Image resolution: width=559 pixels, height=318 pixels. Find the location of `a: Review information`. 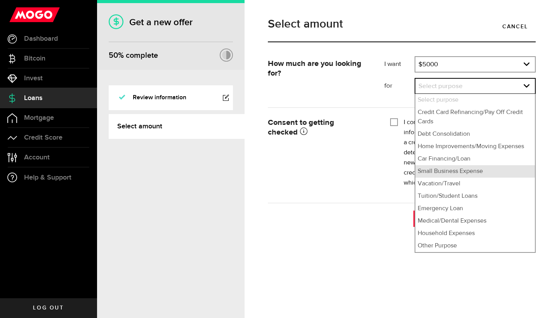

a: Review information is located at coordinates (171, 98).